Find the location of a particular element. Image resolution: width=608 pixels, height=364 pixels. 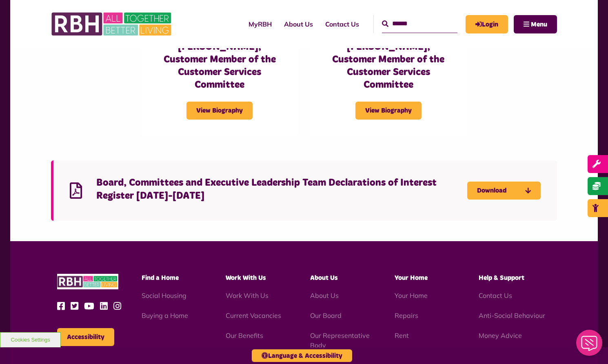

button: Language & Accessibility is located at coordinates (302, 355).